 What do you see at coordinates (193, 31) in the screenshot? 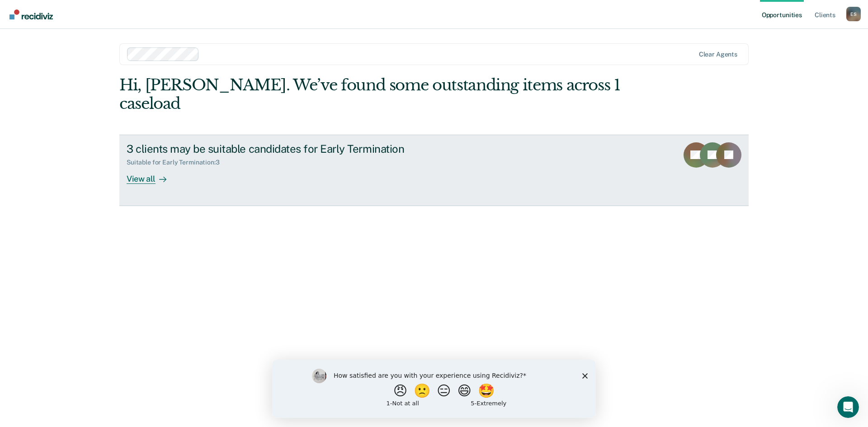
I see `button: 4` at bounding box center [193, 31].